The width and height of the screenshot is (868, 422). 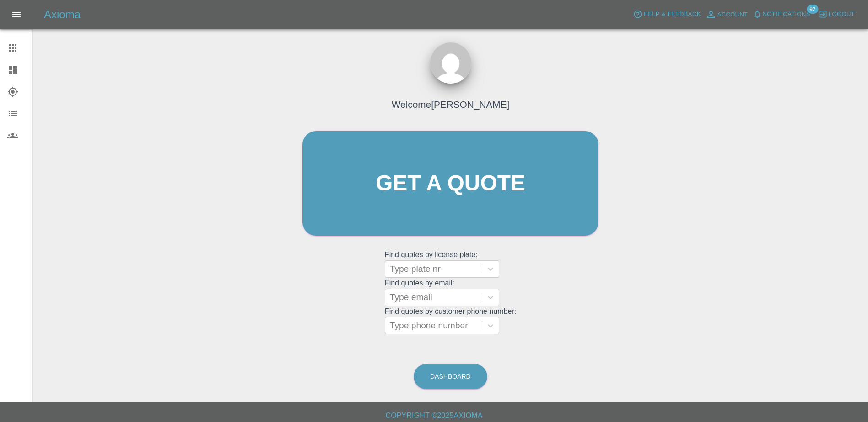 What do you see at coordinates (812, 9) in the screenshot?
I see `span: 92` at bounding box center [812, 9].